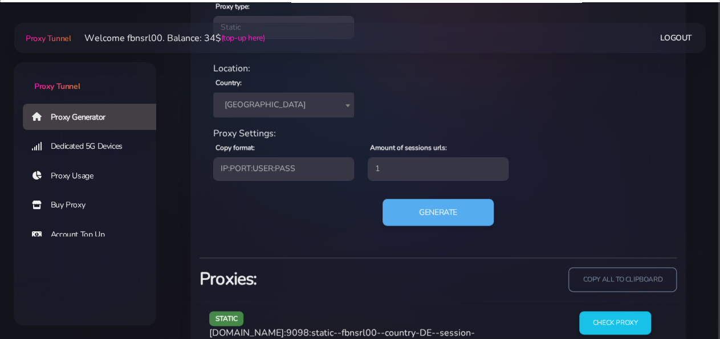 The height and width of the screenshot is (339, 720). Describe the element at coordinates (228, 83) in the screenshot. I see `label: Country:` at that location.